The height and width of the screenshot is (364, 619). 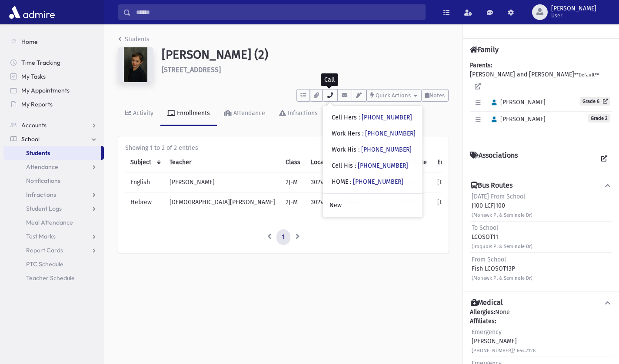 What do you see at coordinates (44, 209) in the screenshot?
I see `span: Student Logs` at bounding box center [44, 209].